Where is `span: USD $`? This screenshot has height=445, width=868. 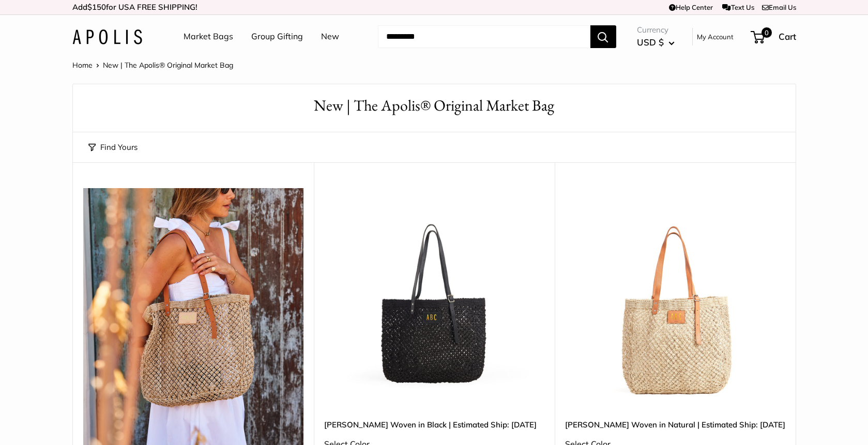
span: USD $ is located at coordinates (651, 42).